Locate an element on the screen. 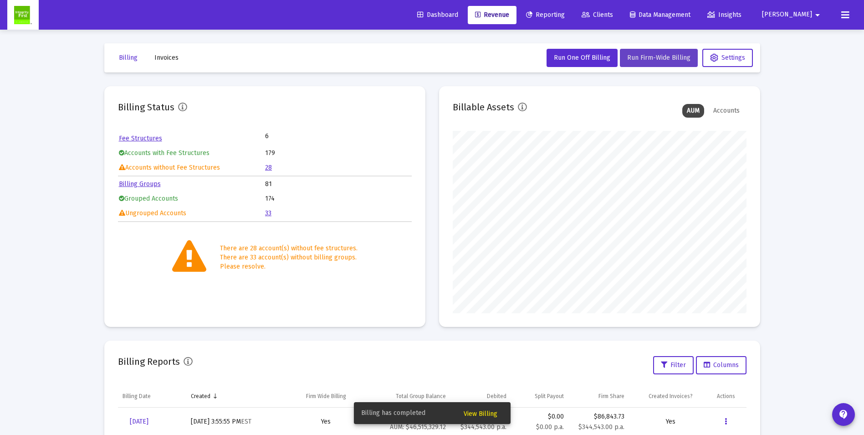  a: 33 is located at coordinates (268, 213).